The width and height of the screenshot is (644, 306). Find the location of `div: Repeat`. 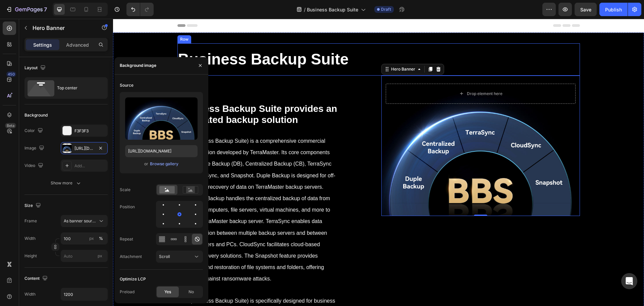

div: Repeat is located at coordinates (127, 239).